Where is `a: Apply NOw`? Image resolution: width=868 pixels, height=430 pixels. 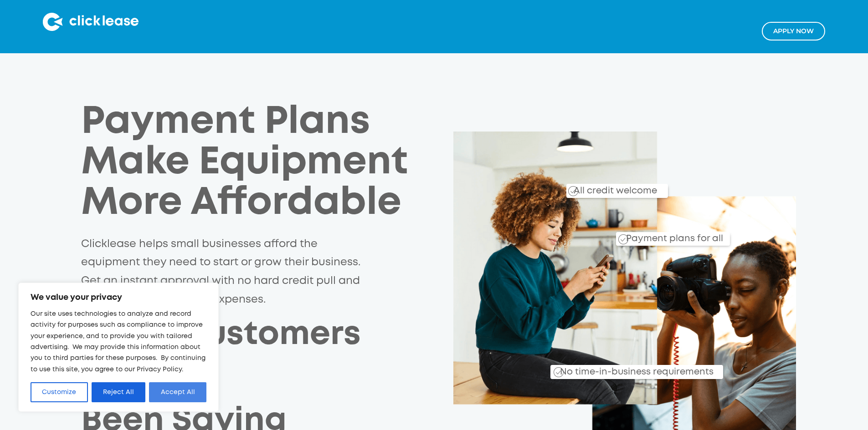 a: Apply NOw is located at coordinates (793, 31).